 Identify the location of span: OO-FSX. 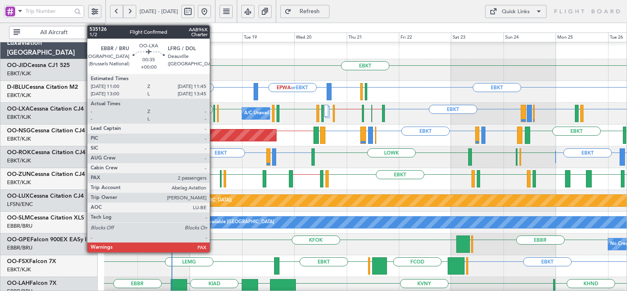
(18, 261).